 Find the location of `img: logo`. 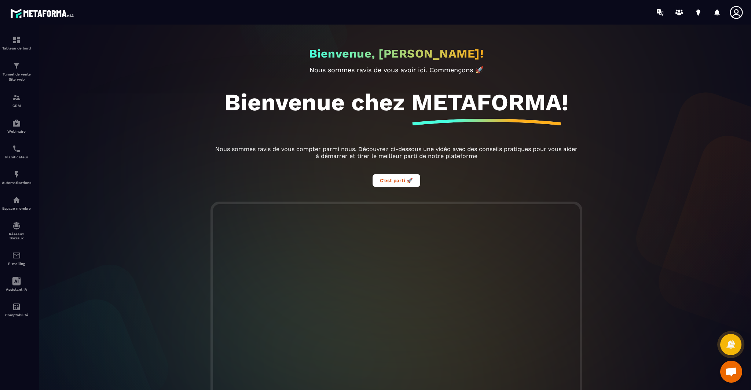

img: logo is located at coordinates (43, 13).